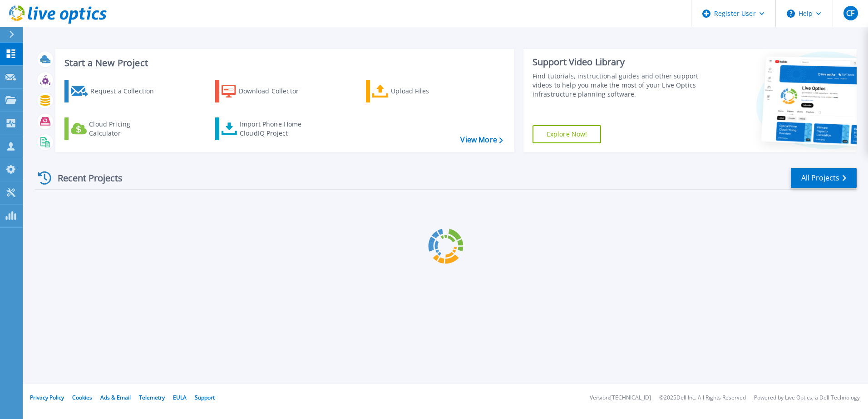 This screenshot has width=868, height=419. Describe the element at coordinates (152, 398) in the screenshot. I see `a: Telemetry` at that location.